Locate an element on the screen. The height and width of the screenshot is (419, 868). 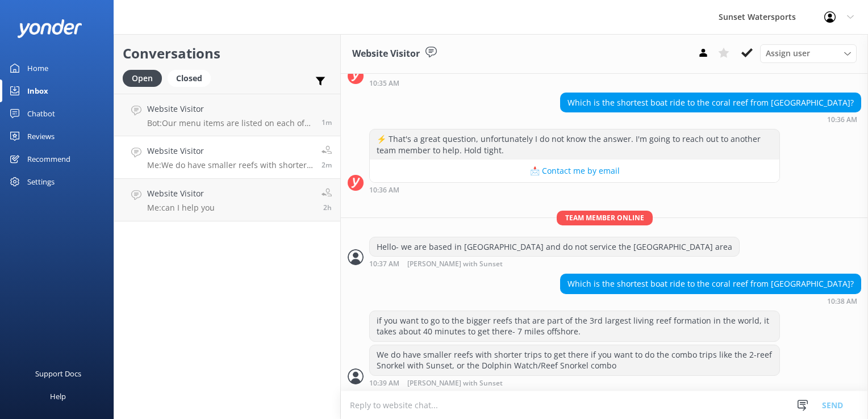
p: Bot: Our menu items are listed on each of the trip pages, and we've designed them to accommodate ... is located at coordinates (230, 123).